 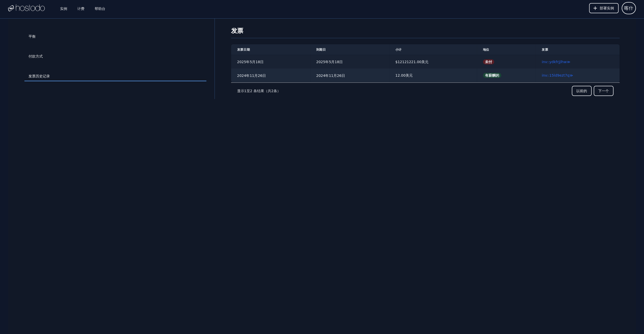 I want to click on button: 用户菜单, so click(x=629, y=8).